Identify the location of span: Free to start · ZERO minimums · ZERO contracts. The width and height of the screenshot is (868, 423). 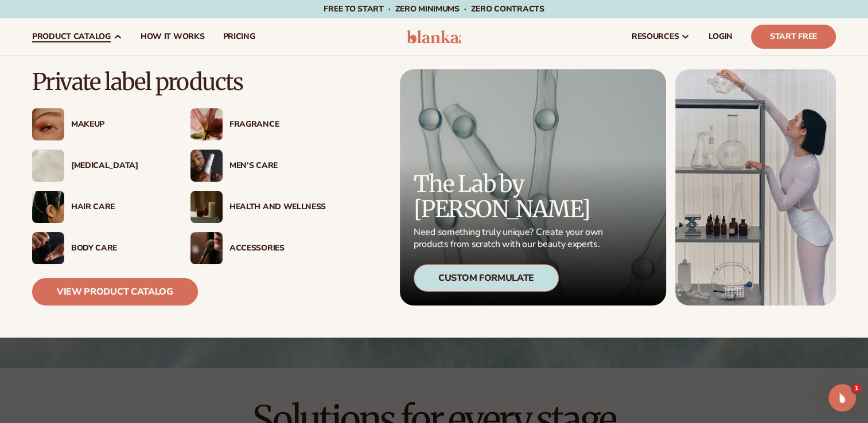
(434, 9).